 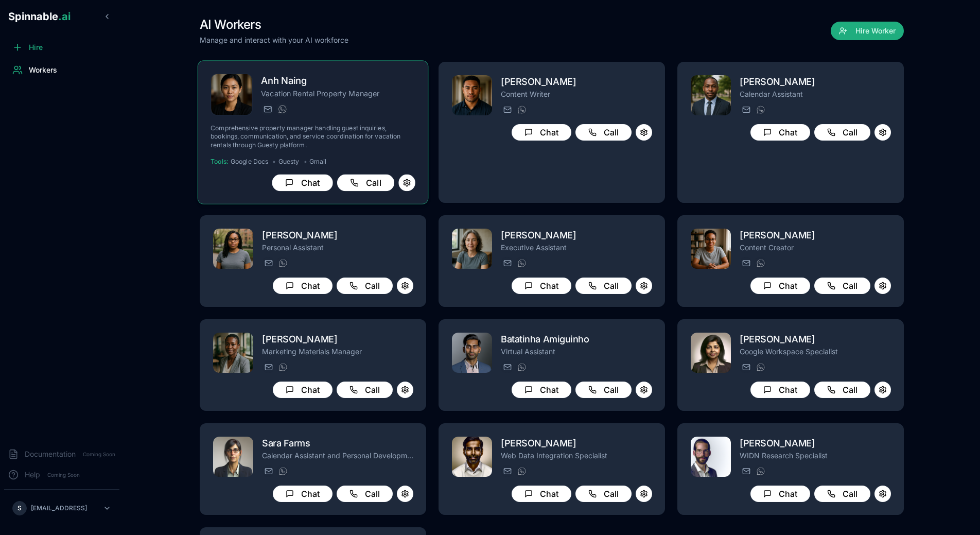 What do you see at coordinates (35, 47) in the screenshot?
I see `span: Hire` at bounding box center [35, 47].